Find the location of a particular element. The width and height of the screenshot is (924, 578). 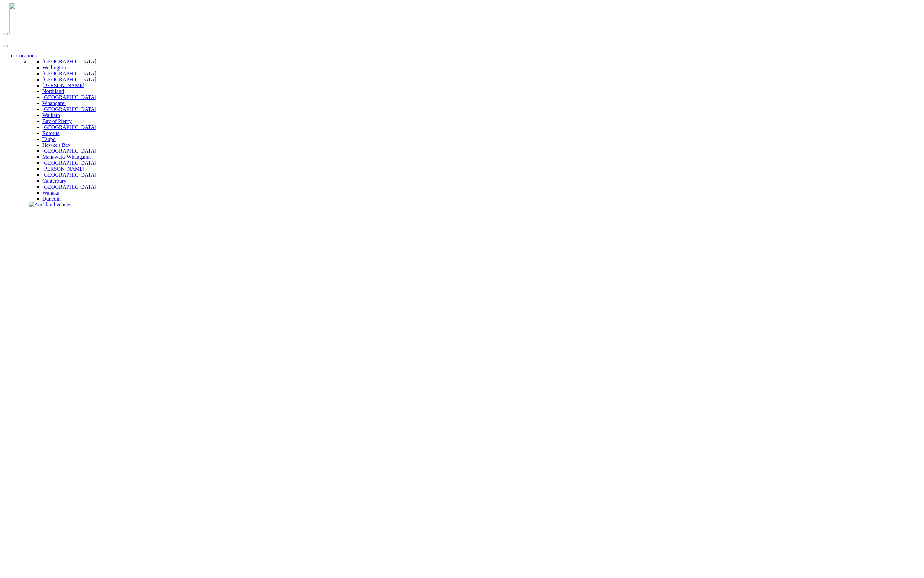

a: Dunedin is located at coordinates (51, 199).